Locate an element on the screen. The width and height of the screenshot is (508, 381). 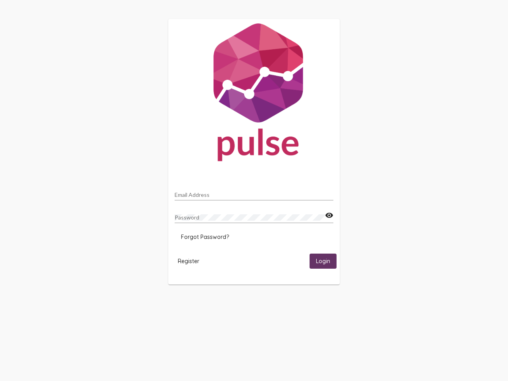
span: Login is located at coordinates (323, 261).